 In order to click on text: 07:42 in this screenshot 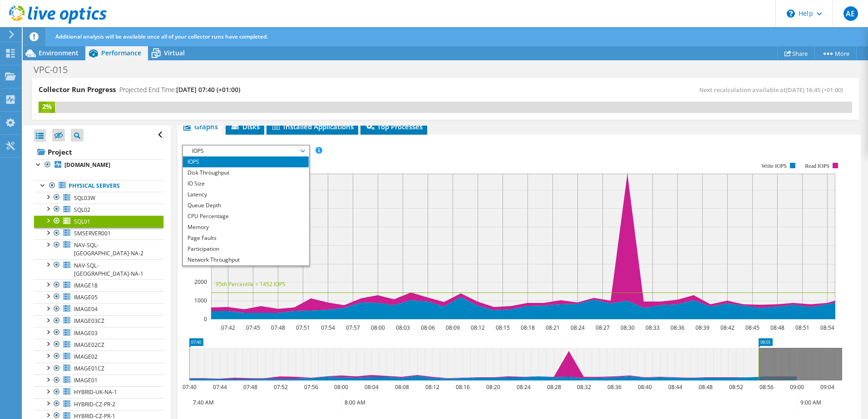, I will do `click(228, 328)`.